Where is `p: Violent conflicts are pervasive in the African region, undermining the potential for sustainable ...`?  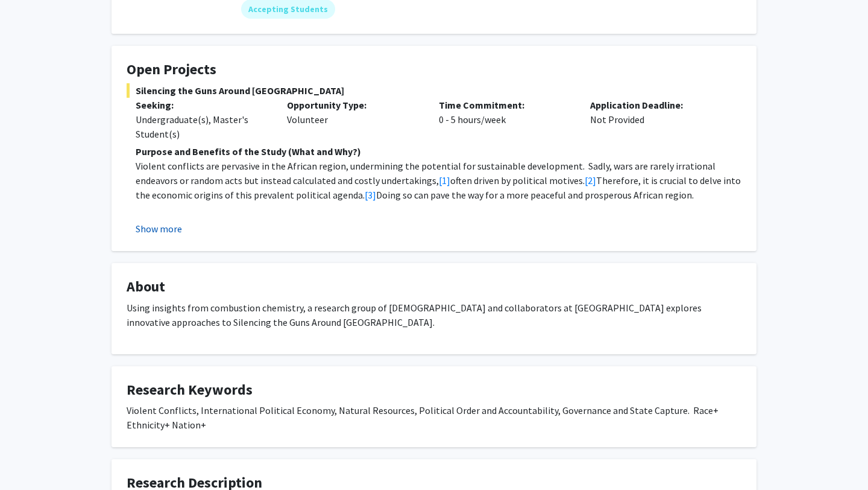 p: Violent conflicts are pervasive in the African region, undermining the potential for sustainable ... is located at coordinates (438, 180).